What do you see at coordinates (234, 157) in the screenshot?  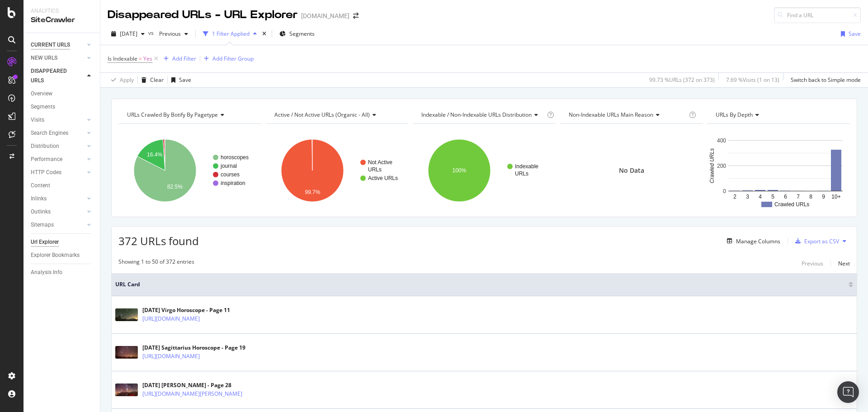 I see `text: horoscopes` at bounding box center [234, 157].